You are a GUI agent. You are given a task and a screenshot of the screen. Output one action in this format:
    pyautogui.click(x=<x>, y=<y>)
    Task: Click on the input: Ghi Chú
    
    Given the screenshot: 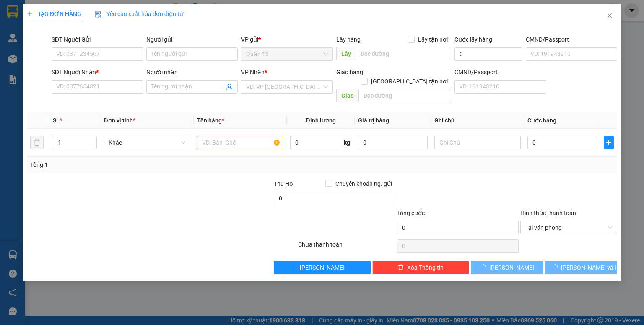 What is the action you would take?
    pyautogui.click(x=477, y=143)
    